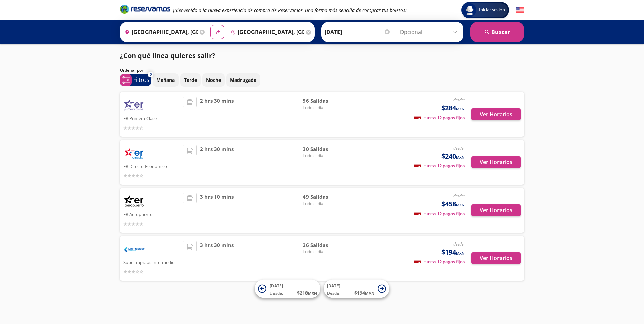  What do you see at coordinates (430, 32) in the screenshot?
I see `input: Opcional` at bounding box center [430, 32].